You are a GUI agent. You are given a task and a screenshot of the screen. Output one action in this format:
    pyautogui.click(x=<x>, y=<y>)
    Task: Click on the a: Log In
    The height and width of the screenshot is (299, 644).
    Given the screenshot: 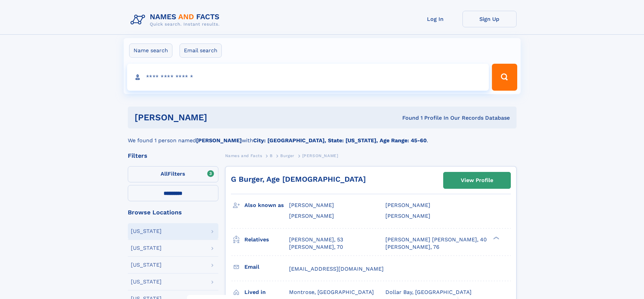 What is the action you would take?
    pyautogui.click(x=435, y=18)
    